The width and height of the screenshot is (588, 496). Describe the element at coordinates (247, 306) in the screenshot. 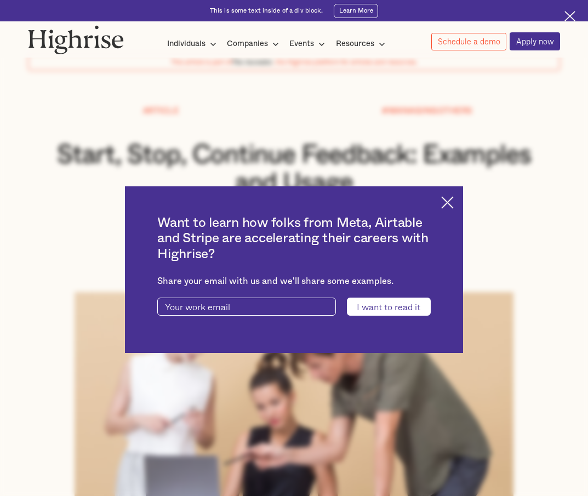

I see `input: Your work email` at that location.